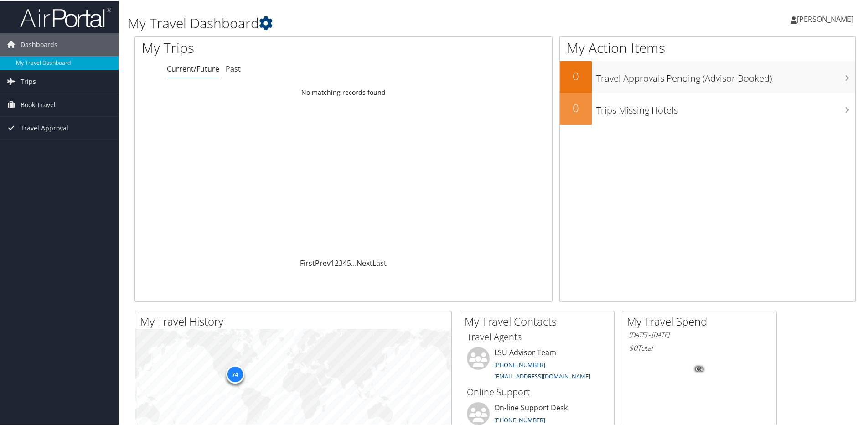 This screenshot has height=425, width=868. What do you see at coordinates (38, 104) in the screenshot?
I see `span: Book Travel` at bounding box center [38, 104].